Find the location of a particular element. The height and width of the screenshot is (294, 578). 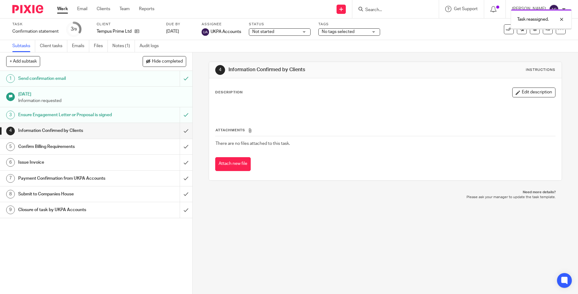

a: Email is located at coordinates (82, 9).